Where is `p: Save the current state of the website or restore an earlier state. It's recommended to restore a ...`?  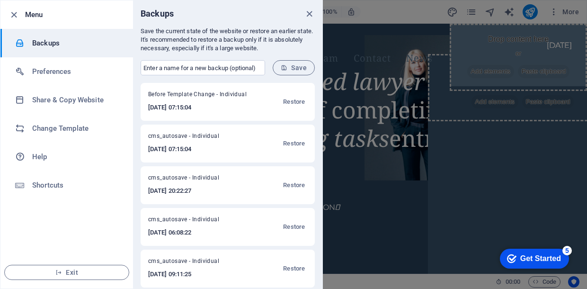 p: Save the current state of the website or restore an earlier state. It's recommended to restore a ... is located at coordinates (228, 40).